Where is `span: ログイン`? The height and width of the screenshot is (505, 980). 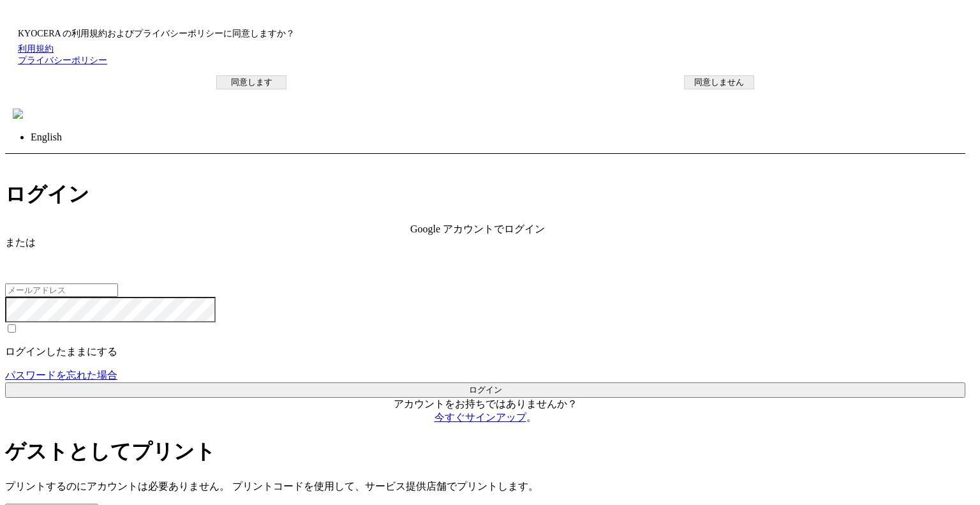 span: ログイン is located at coordinates (25, 23).